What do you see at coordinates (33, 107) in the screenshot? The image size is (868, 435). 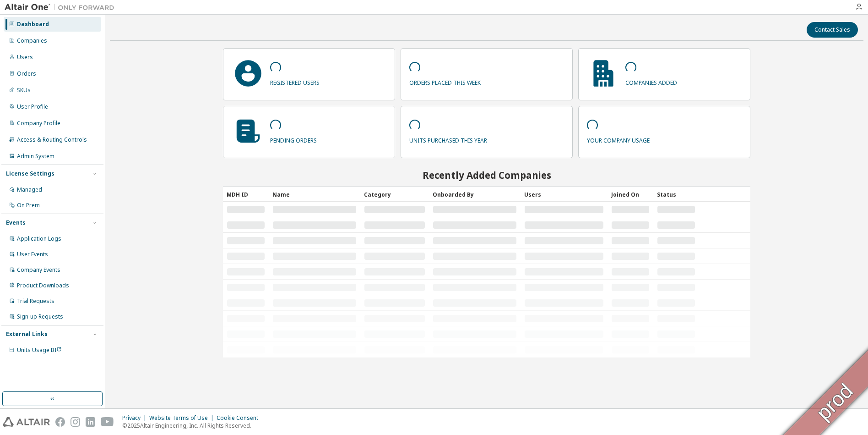 I see `div: User Profile` at bounding box center [33, 107].